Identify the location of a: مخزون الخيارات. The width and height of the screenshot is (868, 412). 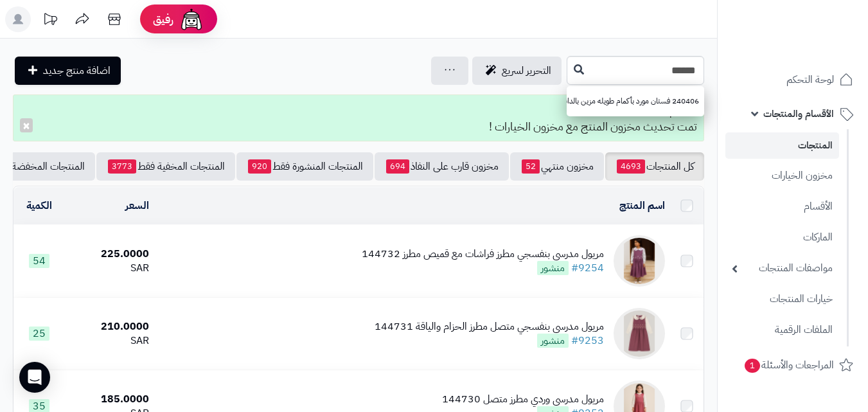
(782, 175).